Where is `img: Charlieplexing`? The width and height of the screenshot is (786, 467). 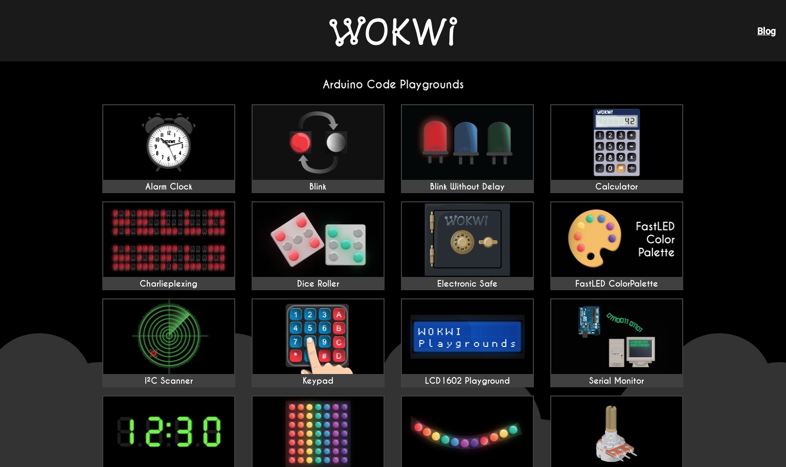 img: Charlieplexing is located at coordinates (169, 240).